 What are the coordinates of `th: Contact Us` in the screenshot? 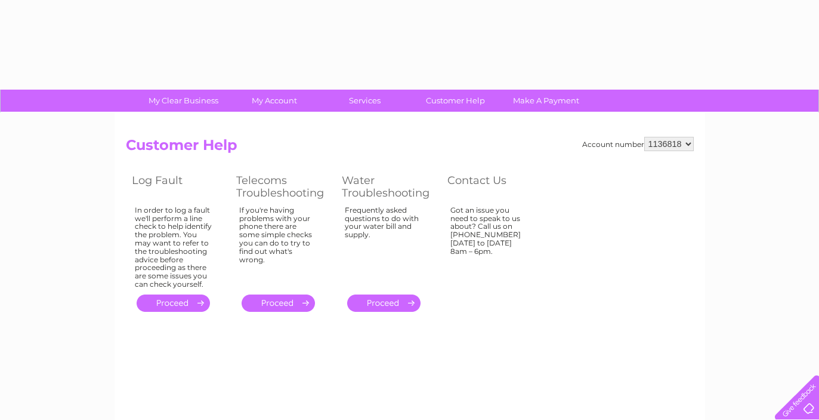 It's located at (494, 186).